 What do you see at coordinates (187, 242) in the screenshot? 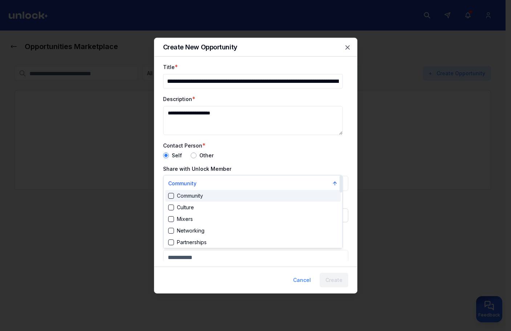
I see `div: Partnerships` at bounding box center [187, 242].